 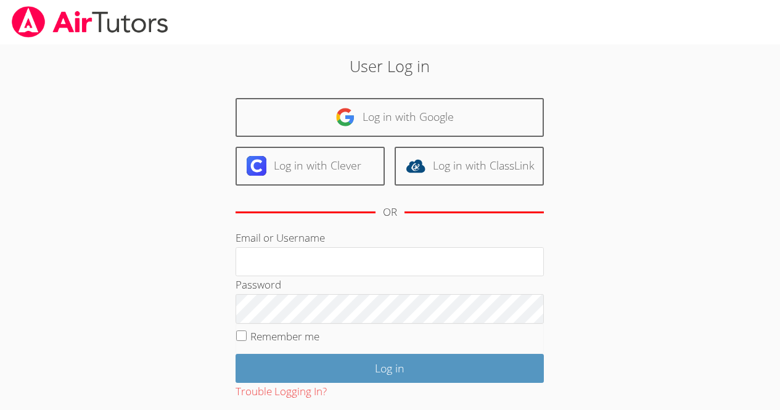 What do you see at coordinates (258, 284) in the screenshot?
I see `label: Password` at bounding box center [258, 284].